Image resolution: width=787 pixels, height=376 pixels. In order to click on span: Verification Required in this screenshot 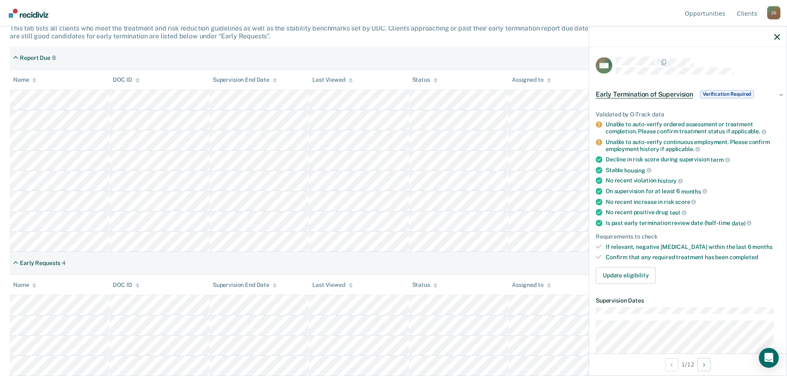, I will do `click(726, 94)`.